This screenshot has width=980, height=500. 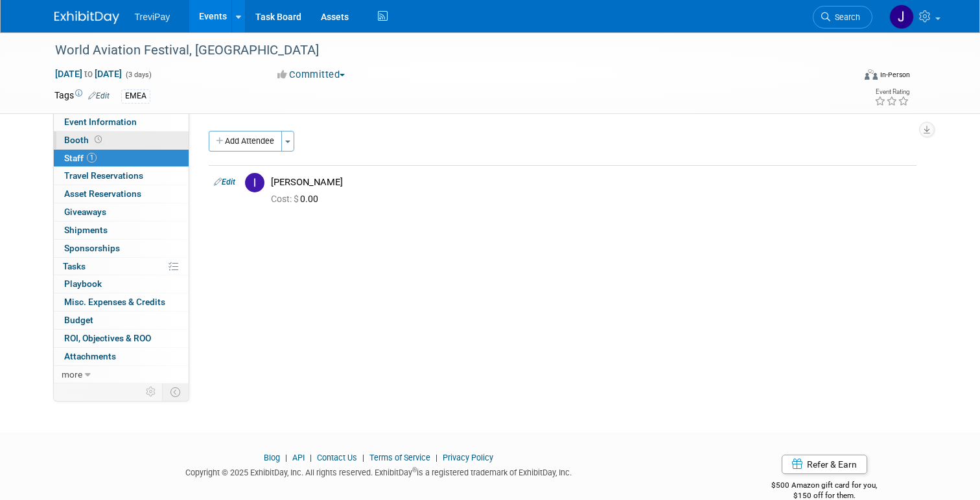 What do you see at coordinates (138, 74) in the screenshot?
I see `span: (3 days)` at bounding box center [138, 74].